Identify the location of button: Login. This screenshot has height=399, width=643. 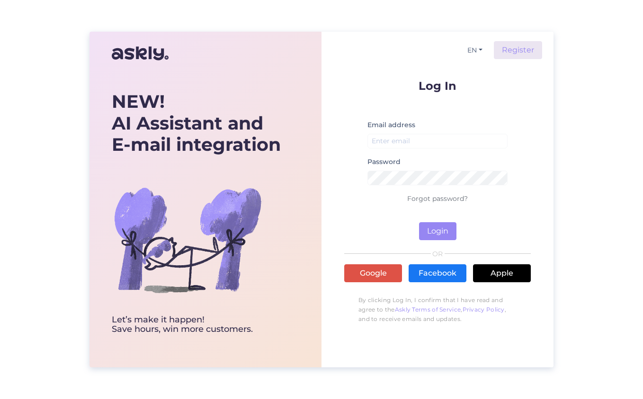
(437, 231).